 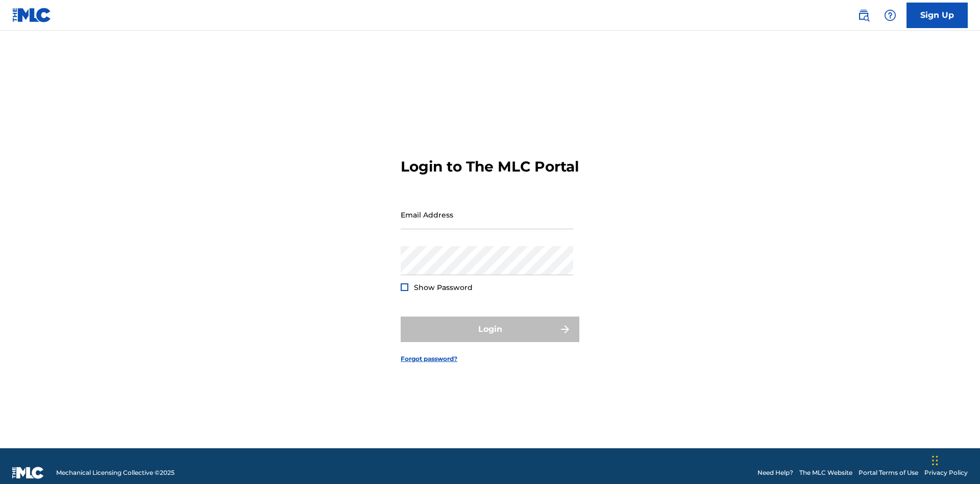 I want to click on a: Sign Up, so click(x=937, y=16).